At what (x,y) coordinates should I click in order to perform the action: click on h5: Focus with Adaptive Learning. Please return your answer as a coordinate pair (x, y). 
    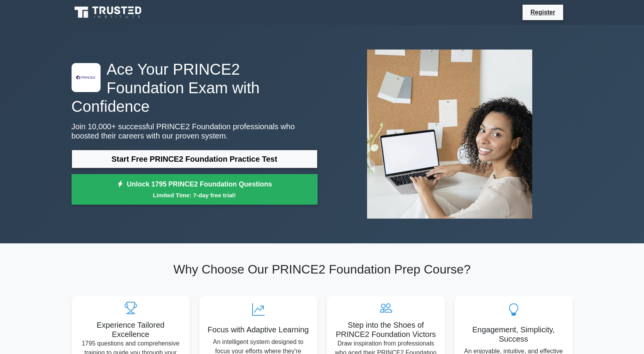
    Looking at the image, I should click on (259, 330).